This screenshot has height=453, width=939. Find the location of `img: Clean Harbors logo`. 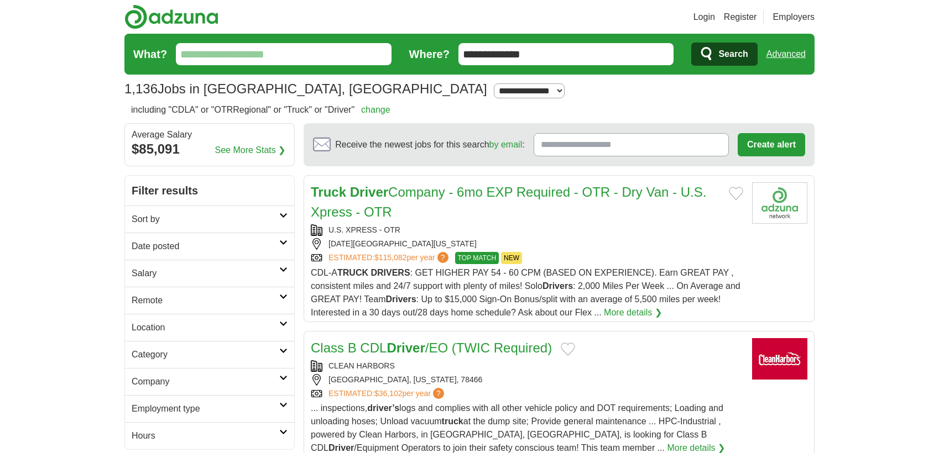

img: Clean Harbors logo is located at coordinates (780, 359).